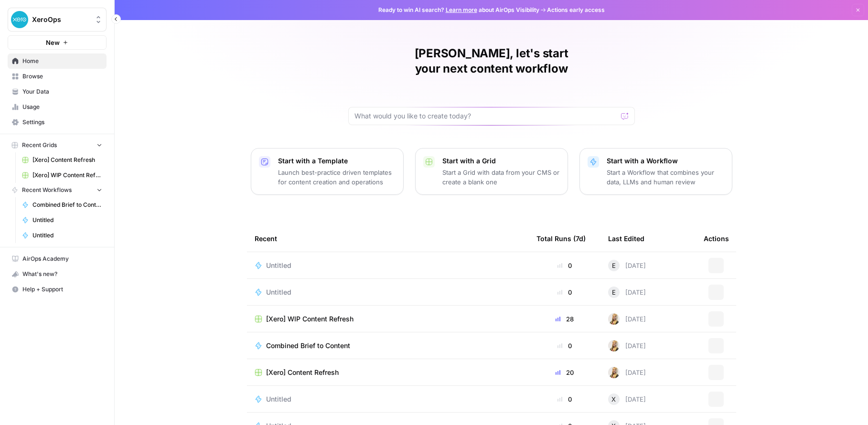 The image size is (868, 425). I want to click on a: Usage, so click(57, 107).